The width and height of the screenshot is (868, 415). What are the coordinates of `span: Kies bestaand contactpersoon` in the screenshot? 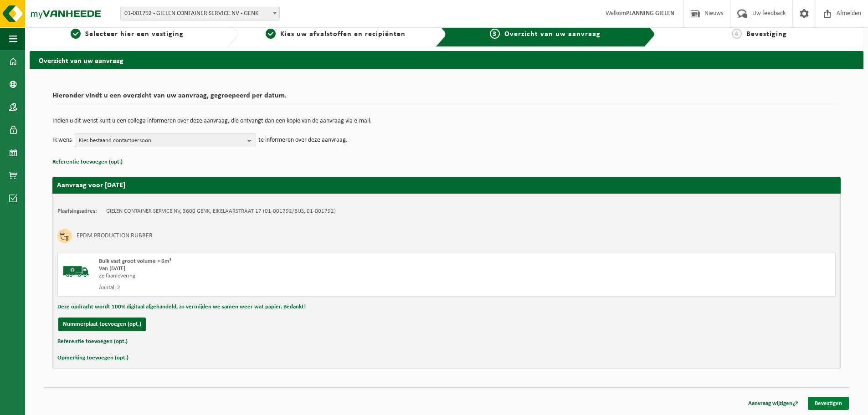 It's located at (161, 141).